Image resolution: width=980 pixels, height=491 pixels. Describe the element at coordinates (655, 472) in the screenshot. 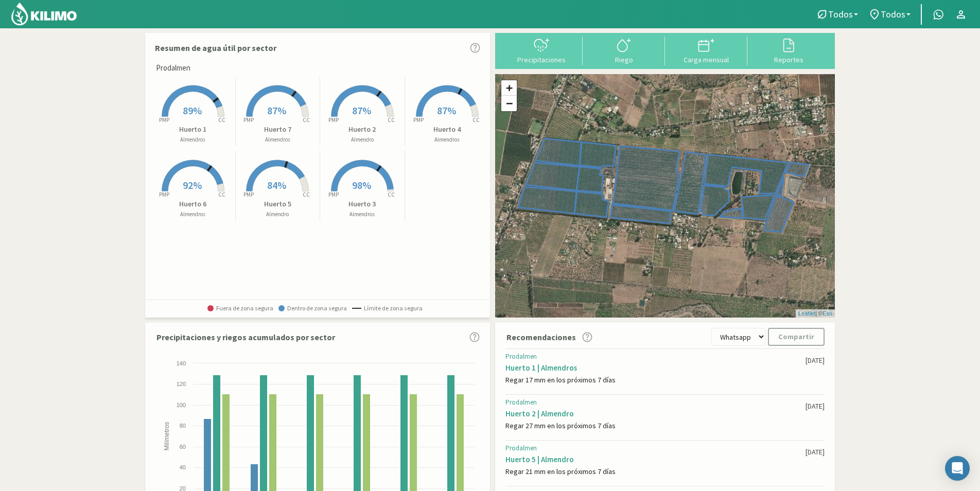

I see `div: Regar 21 mm en los próximos 7 días` at that location.